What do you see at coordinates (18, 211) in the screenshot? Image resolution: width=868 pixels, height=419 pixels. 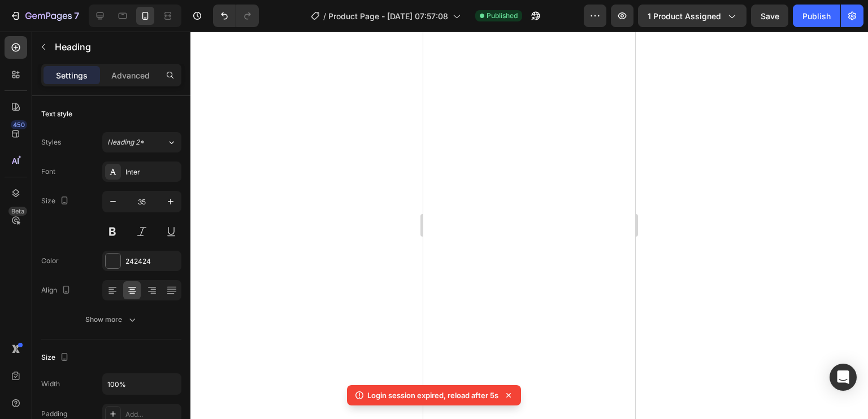 I see `div: Beta` at bounding box center [18, 211].